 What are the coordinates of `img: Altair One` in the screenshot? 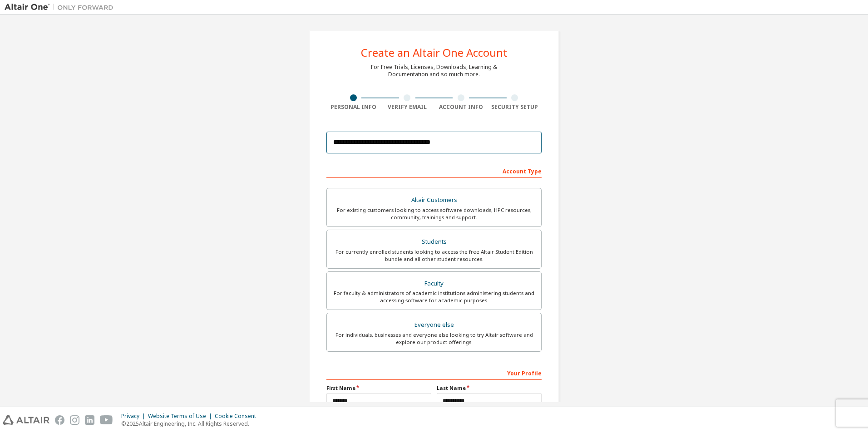 It's located at (61, 7).